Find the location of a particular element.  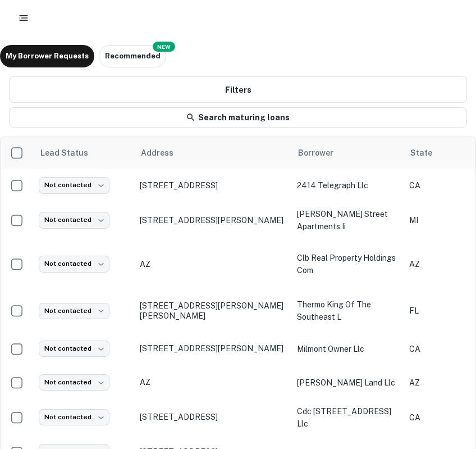

div: Chat Widget is located at coordinates (448, 386).